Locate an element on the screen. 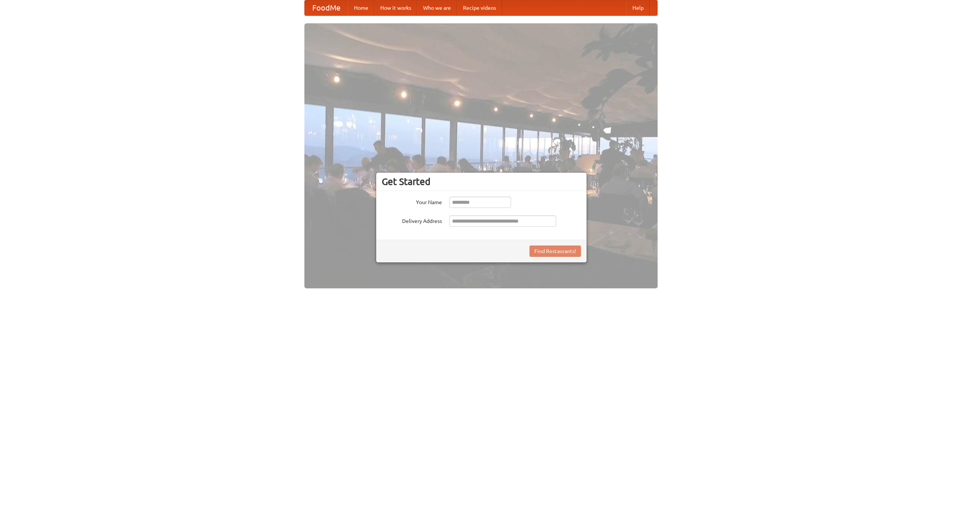 The width and height of the screenshot is (962, 532). h3: Get Started is located at coordinates (481, 181).